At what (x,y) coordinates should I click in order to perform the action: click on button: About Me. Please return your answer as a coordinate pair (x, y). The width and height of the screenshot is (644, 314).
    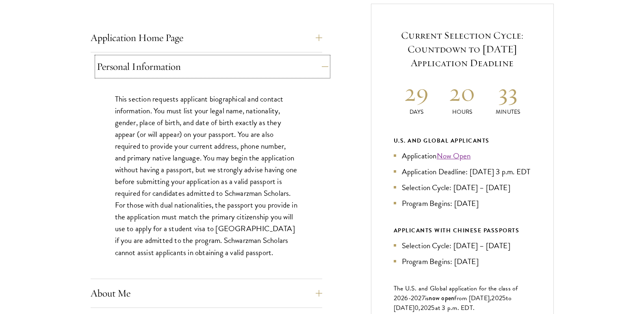
    Looking at the image, I should click on (206, 294).